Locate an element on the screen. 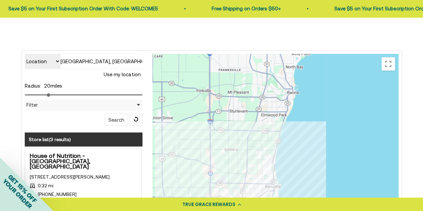 The height and width of the screenshot is (211, 423). span: 20 is located at coordinates (47, 86).